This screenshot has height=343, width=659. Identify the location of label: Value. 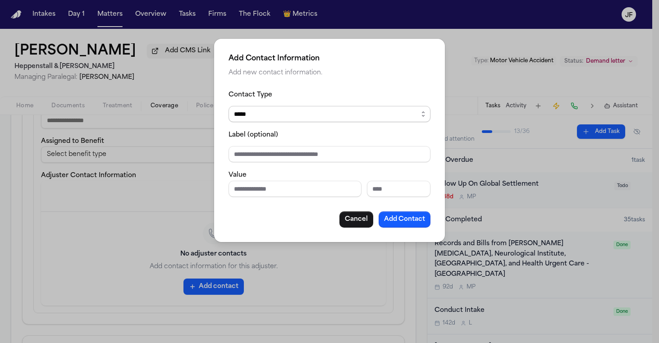
(238, 175).